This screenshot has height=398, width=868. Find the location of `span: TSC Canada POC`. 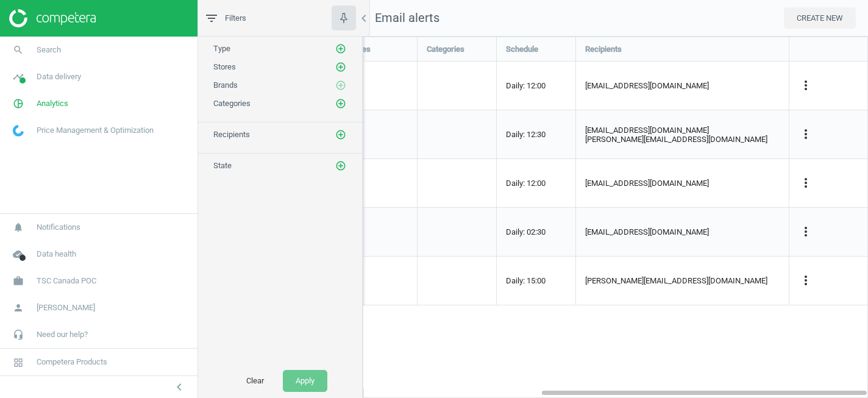

span: TSC Canada POC is located at coordinates (67, 281).